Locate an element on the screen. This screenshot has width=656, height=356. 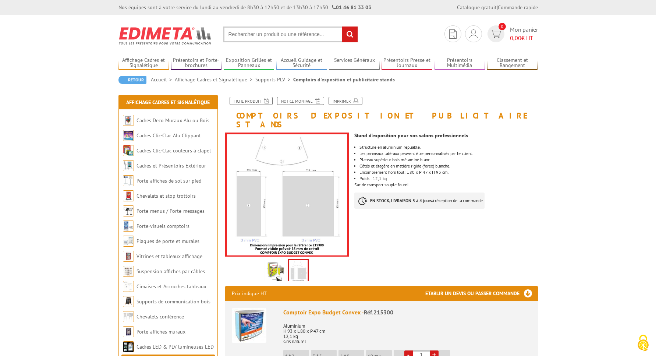
li: Structure en aluminium repliable. is located at coordinates (448, 147).